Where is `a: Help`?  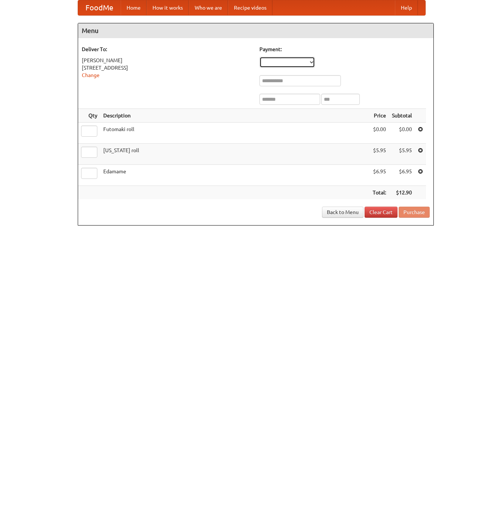
a: Help is located at coordinates (407, 8).